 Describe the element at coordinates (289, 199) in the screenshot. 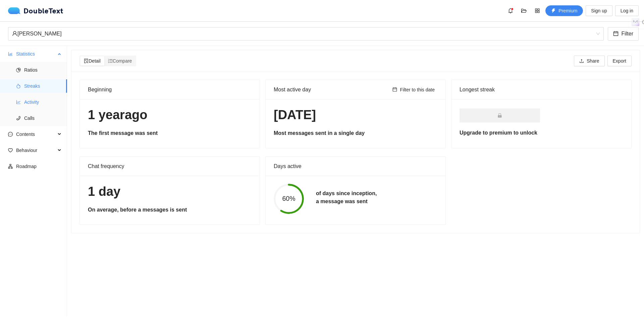

I see `span: 60%` at that location.